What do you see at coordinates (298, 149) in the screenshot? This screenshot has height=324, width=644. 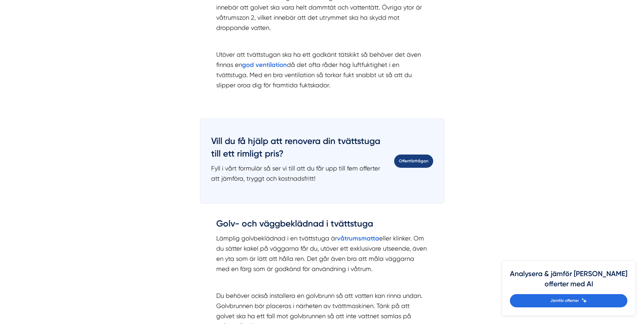 I see `h3: Vill du få hjälp att renovera din tvättstuga till ett rimligt pris?` at bounding box center [298, 149].